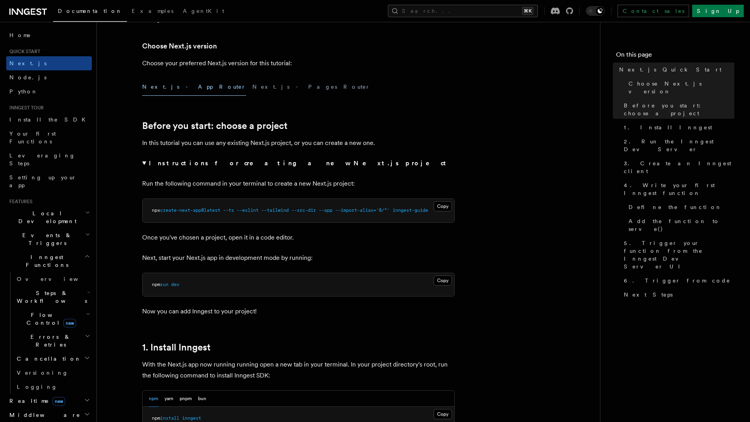 The image size is (750, 422). I want to click on span: 2. Run the Inngest Dev Server, so click(679, 145).